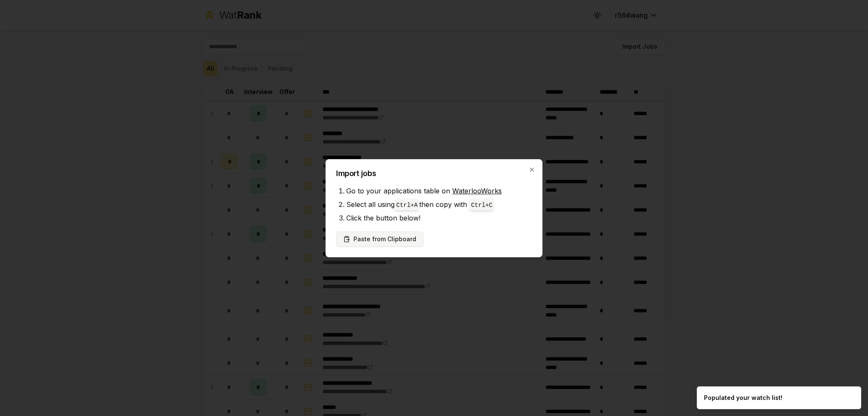 The image size is (868, 416). What do you see at coordinates (439, 218) in the screenshot?
I see `li: Click the button below!` at bounding box center [439, 218].